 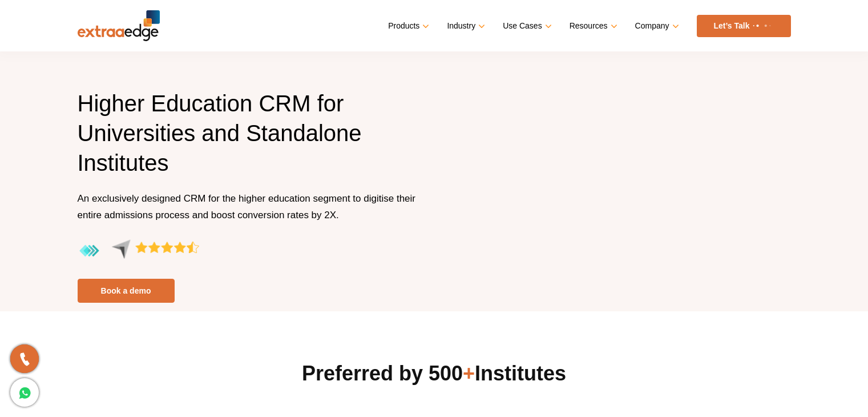 I want to click on a: Company, so click(x=656, y=26).